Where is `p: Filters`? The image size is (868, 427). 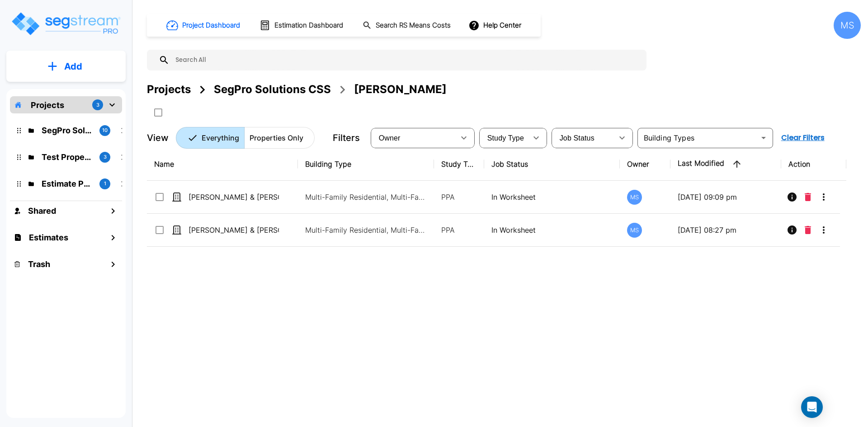 p: Filters is located at coordinates (346, 138).